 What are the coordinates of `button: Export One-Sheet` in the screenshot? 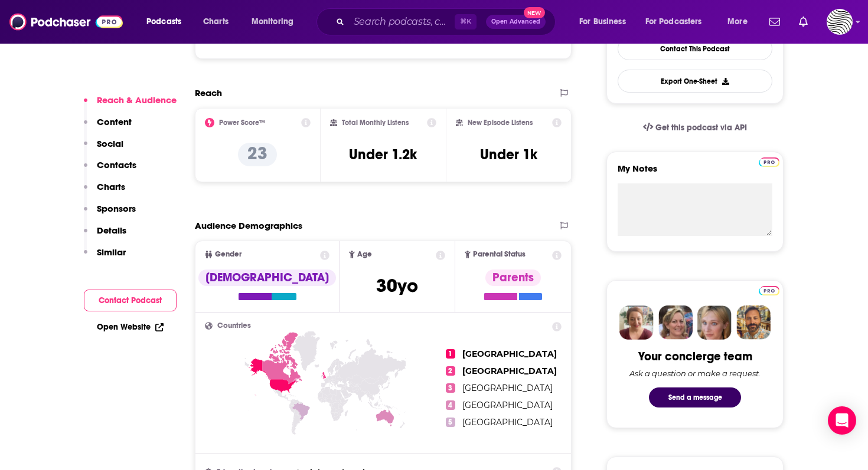 It's located at (695, 81).